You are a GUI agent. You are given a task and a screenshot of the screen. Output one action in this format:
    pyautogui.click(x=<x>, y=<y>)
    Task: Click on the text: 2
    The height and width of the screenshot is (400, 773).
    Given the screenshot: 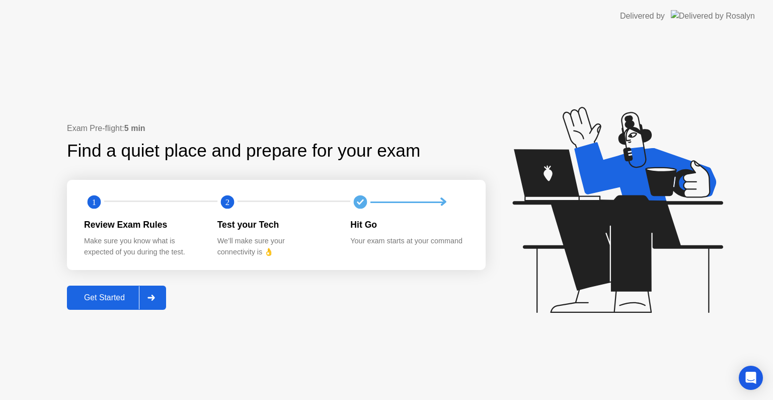 What is the action you would take?
    pyautogui.click(x=228, y=202)
    